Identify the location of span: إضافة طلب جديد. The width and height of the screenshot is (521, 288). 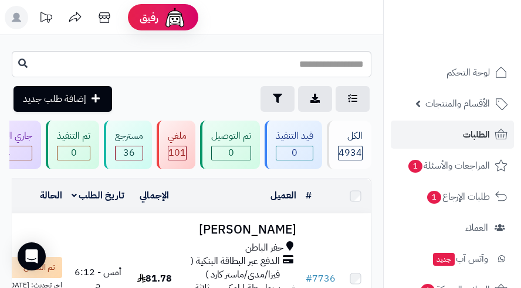
(55, 99).